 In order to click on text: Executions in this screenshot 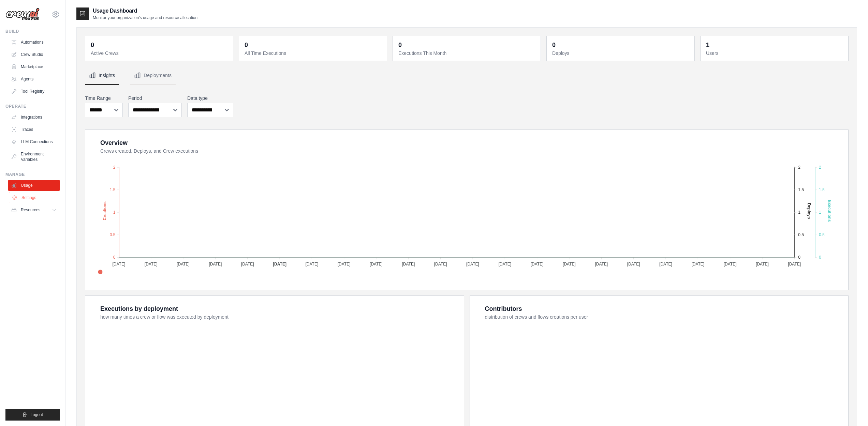, I will do `click(830, 211)`.